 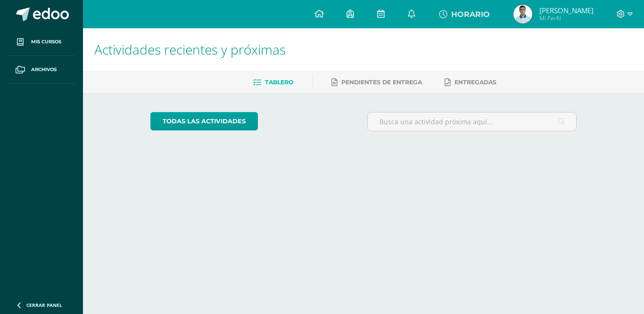 What do you see at coordinates (204, 121) in the screenshot?
I see `a: todas las Actividades` at bounding box center [204, 121].